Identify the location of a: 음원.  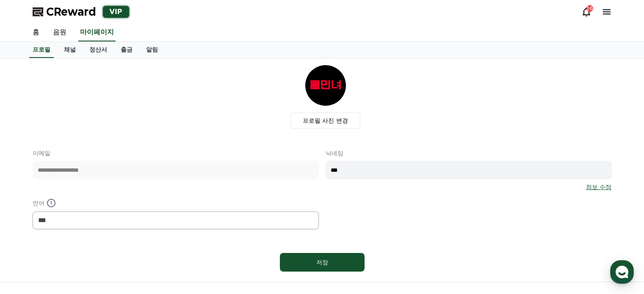
(60, 33).